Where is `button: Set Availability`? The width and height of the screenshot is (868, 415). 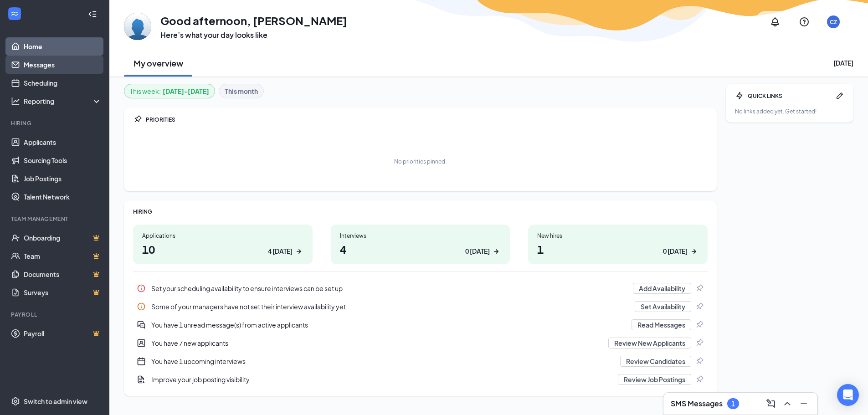
button: Set Availability is located at coordinates (663, 306).